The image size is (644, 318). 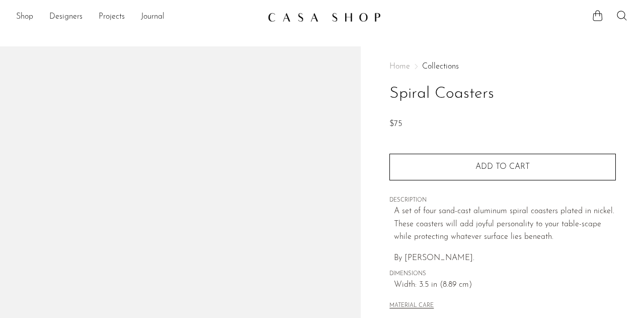 What do you see at coordinates (153, 17) in the screenshot?
I see `a: Journal` at bounding box center [153, 17].